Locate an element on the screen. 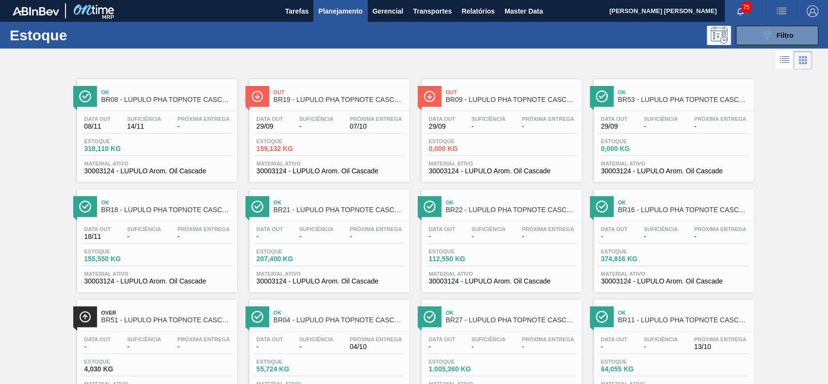 The height and width of the screenshot is (384, 828). span: BR11 - LÚPULO PHA TOPNOTE CASCADE is located at coordinates (684, 320).